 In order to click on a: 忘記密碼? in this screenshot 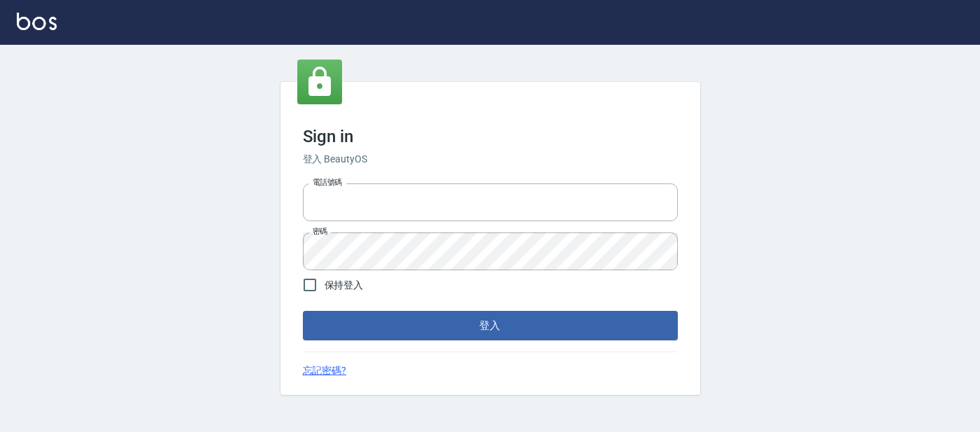, I will do `click(324, 370)`.